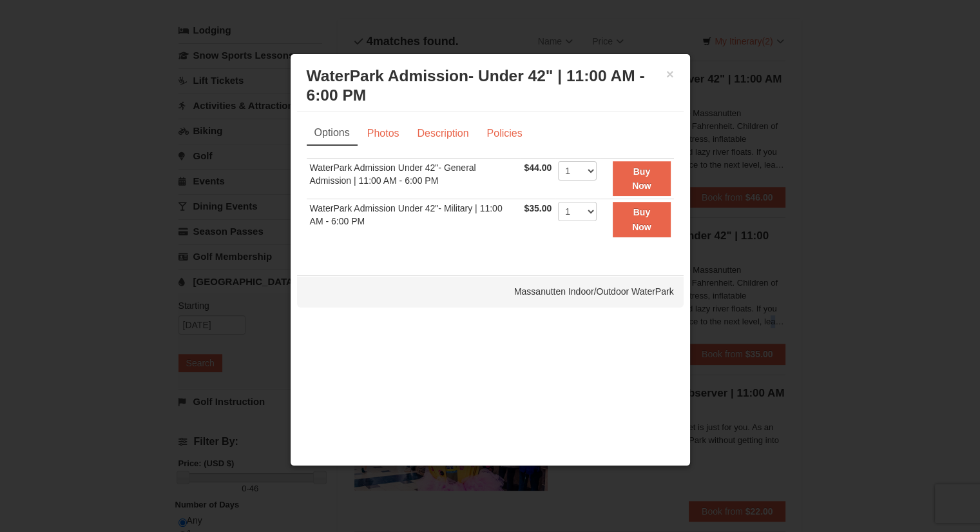 This screenshot has height=532, width=980. What do you see at coordinates (491, 86) in the screenshot?
I see `h3: WaterPark Admission- Under 42" | 11:00 AM - 6:00 PM` at bounding box center [491, 86].